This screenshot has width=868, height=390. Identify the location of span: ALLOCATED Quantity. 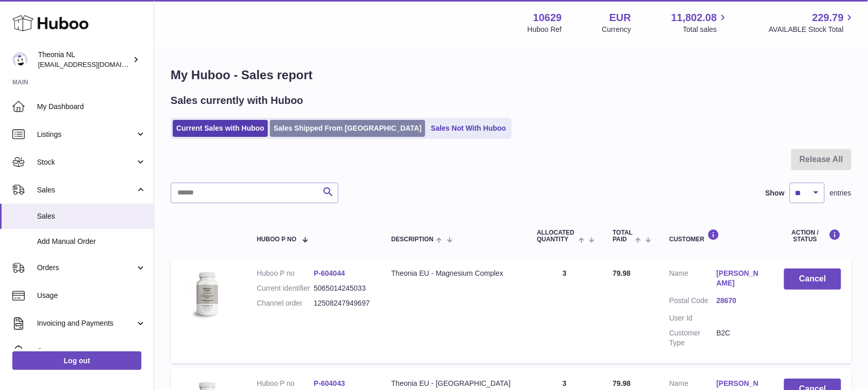
(557, 236).